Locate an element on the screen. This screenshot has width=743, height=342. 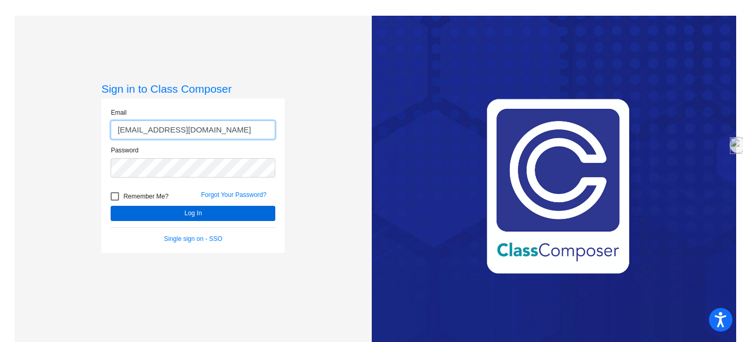
button: Log In is located at coordinates (193, 213).